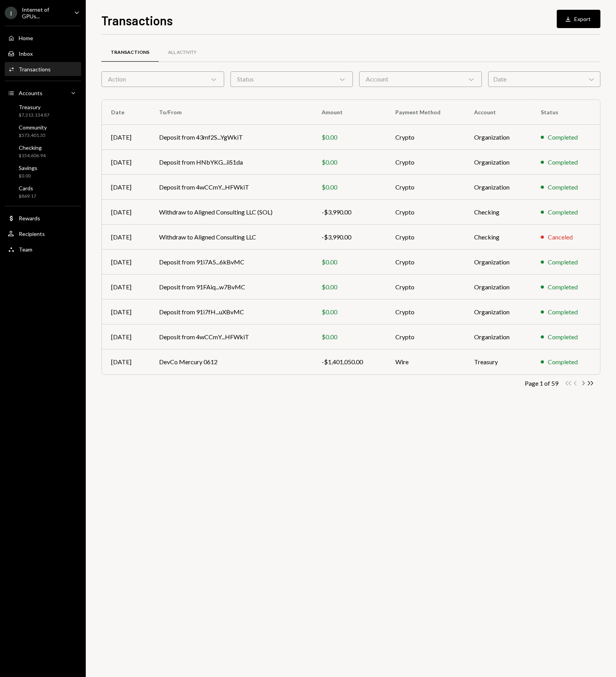 Image resolution: width=616 pixels, height=677 pixels. Describe the element at coordinates (27, 197) in the screenshot. I see `div: $869.17` at that location.